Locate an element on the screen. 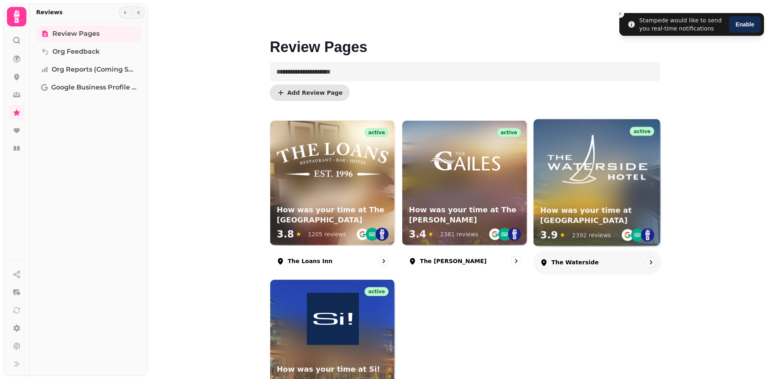 This screenshot has height=379, width=777. span: Org Feedback is located at coordinates (76, 52).